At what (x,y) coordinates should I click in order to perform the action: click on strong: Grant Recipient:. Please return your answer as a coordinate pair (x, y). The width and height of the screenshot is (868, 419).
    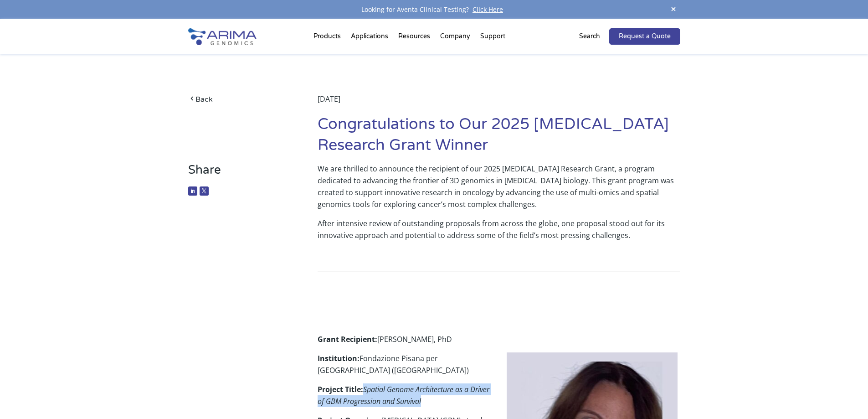
    Looking at the image, I should click on (347, 339).